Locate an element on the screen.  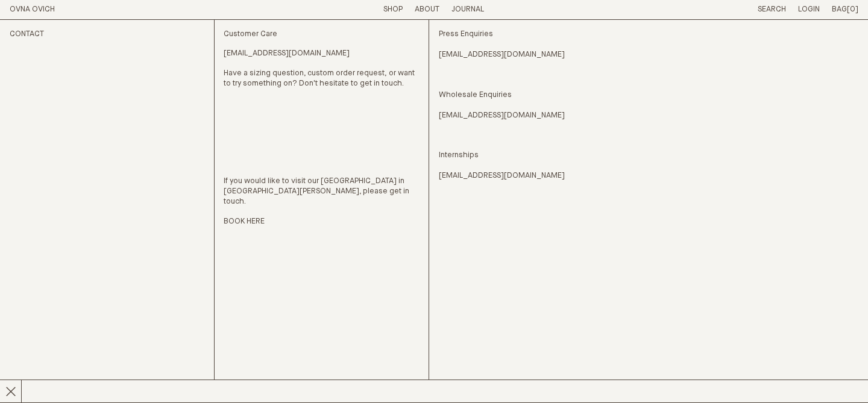
a: BOOK HERE is located at coordinates (244, 221).